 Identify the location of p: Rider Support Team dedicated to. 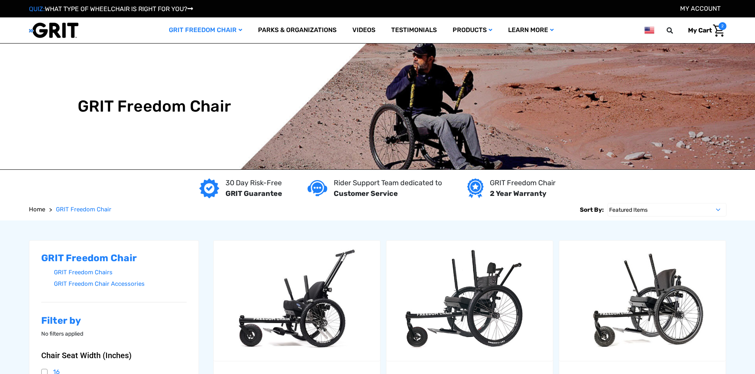
(387, 183).